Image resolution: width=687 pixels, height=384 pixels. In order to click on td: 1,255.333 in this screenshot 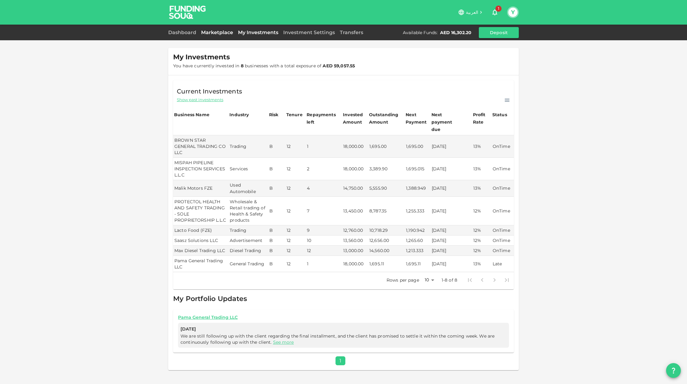, I will do `click(417, 211)`.